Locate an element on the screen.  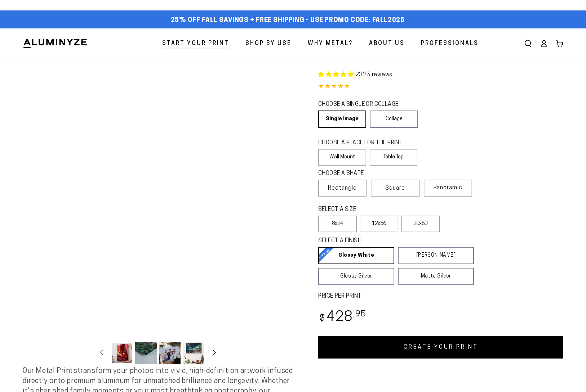
bdi: 428 is located at coordinates (342, 318).